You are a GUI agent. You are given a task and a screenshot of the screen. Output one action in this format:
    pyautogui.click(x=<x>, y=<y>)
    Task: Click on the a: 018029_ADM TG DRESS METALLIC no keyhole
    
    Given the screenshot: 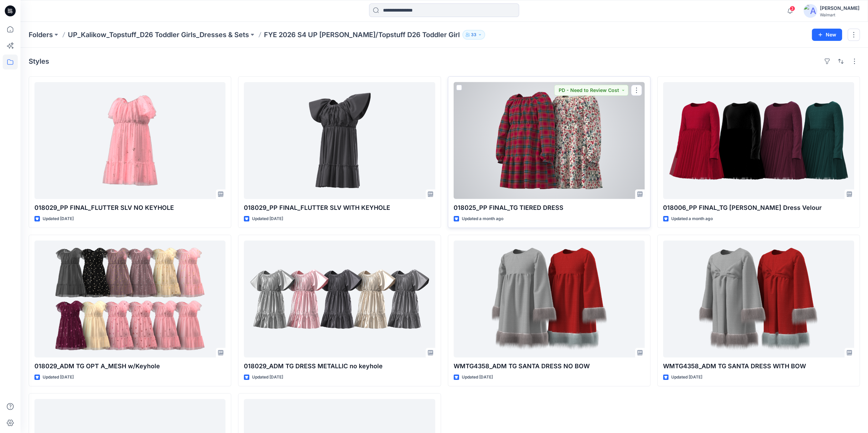 What is the action you would take?
    pyautogui.click(x=339, y=299)
    